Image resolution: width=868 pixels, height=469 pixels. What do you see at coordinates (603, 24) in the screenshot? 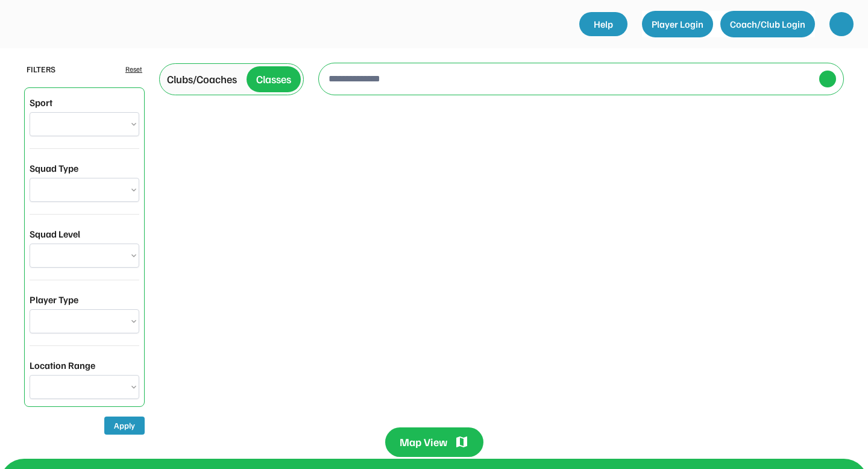
I see `a: Help` at bounding box center [603, 24].